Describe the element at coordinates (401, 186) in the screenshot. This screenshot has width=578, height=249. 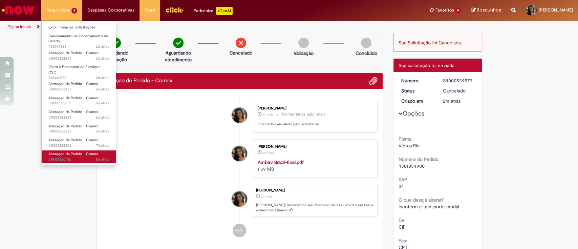
I see `span: S4` at that location.